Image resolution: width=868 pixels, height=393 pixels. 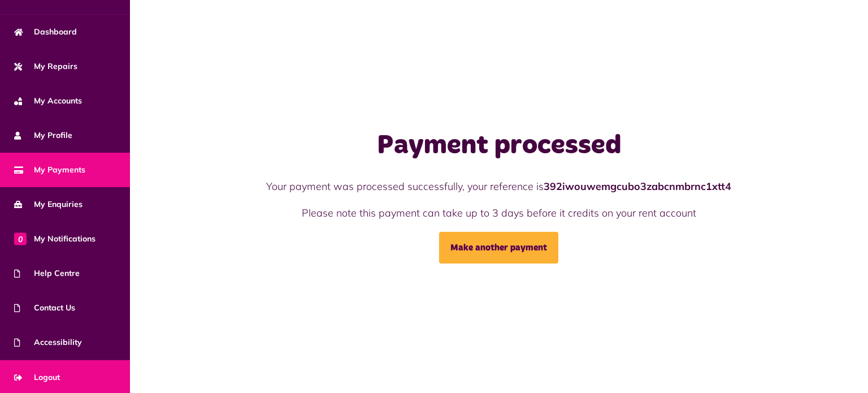 I want to click on p: Please note this payment can take up to 3 days before it credits on your rent account, so click(x=499, y=213).